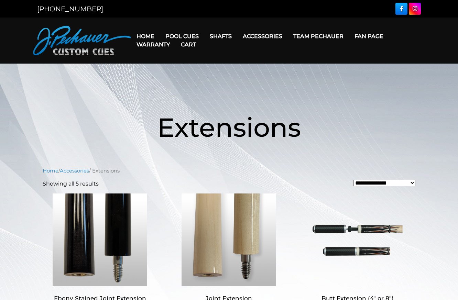  I want to click on select: Shop order, so click(384, 183).